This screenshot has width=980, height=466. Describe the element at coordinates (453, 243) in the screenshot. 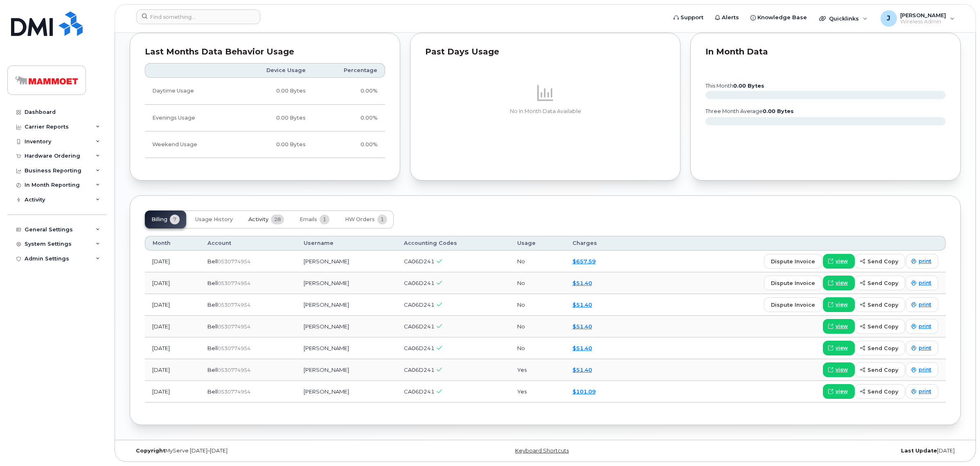

I see `th: Accounting Codes` at that location.